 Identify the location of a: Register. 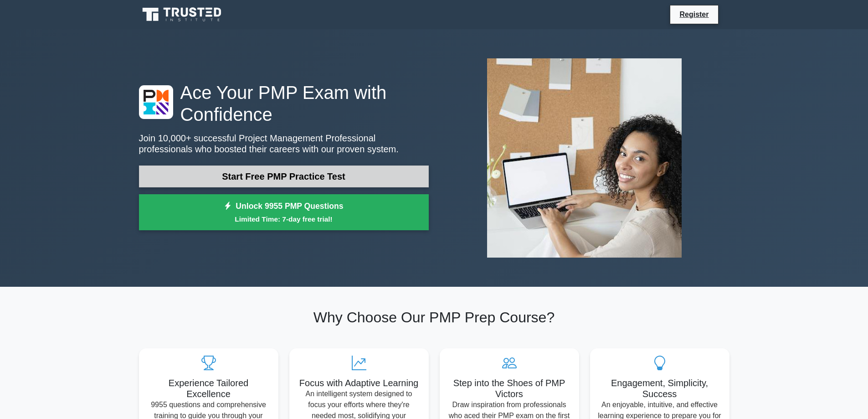
(694, 14).